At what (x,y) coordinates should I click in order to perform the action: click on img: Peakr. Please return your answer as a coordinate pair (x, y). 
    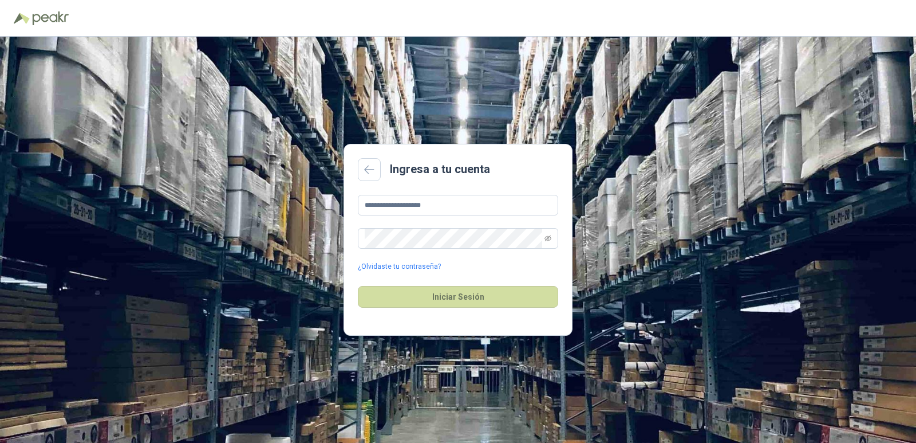
    Looking at the image, I should click on (50, 18).